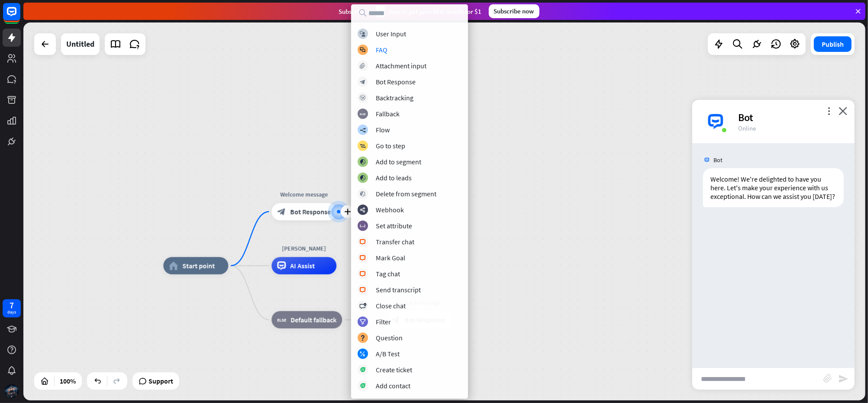 The height and width of the screenshot is (403, 868). Describe the element at coordinates (391, 145) in the screenshot. I see `div: Go to step` at that location.